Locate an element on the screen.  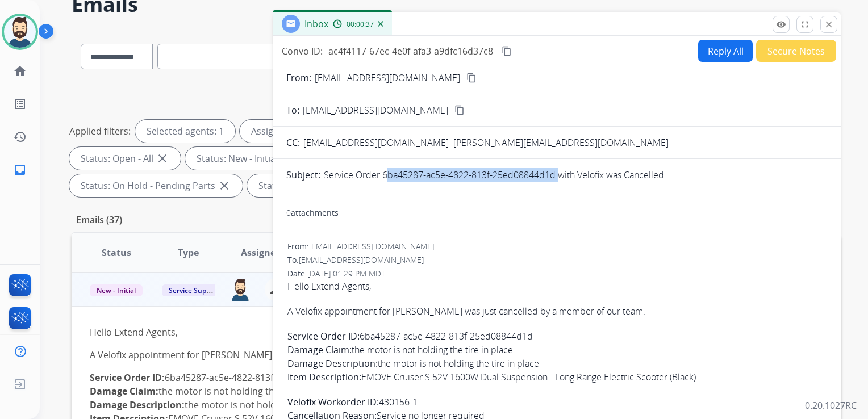
img: avatar is located at coordinates (20, 32).